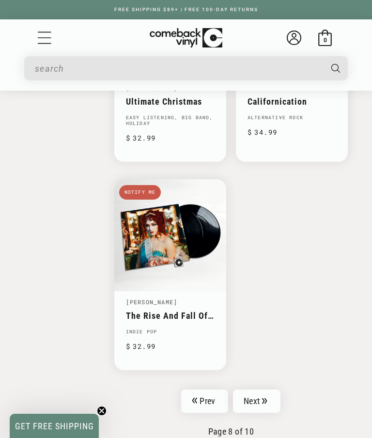 Image resolution: width=372 pixels, height=438 pixels. I want to click on a: Californication, so click(292, 101).